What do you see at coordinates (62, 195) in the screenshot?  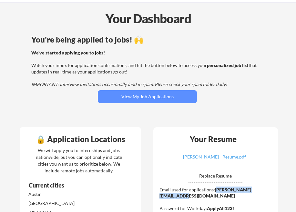 I see `div: Austin` at bounding box center [62, 195].